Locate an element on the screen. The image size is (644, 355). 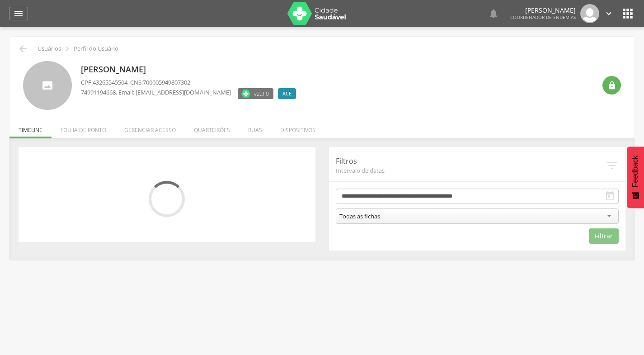
li: Folha de ponto is located at coordinates (83, 128).